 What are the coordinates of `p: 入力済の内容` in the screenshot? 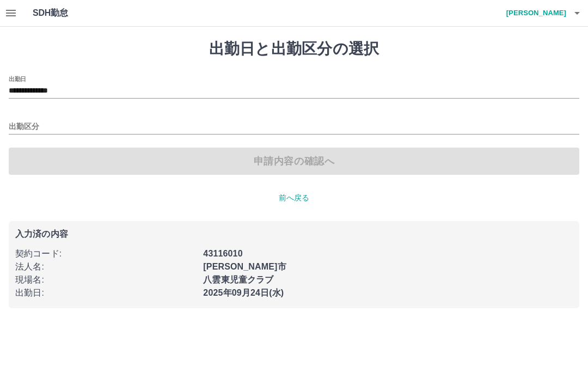 It's located at (294, 234).